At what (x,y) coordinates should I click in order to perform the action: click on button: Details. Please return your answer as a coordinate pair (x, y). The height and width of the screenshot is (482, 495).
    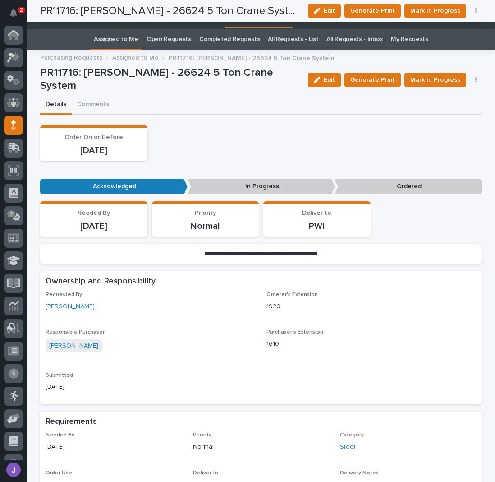
    Looking at the image, I should click on (56, 105).